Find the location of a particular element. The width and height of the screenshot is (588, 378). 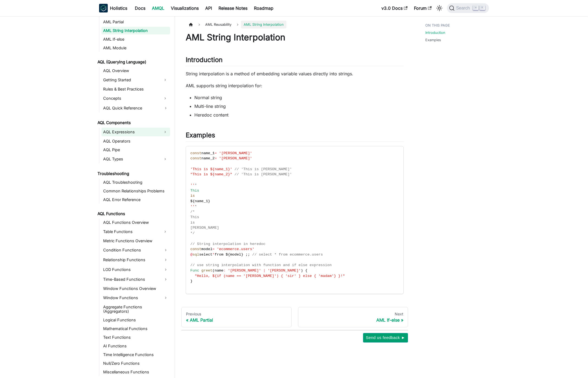

a: AQL Overview is located at coordinates (135, 71).